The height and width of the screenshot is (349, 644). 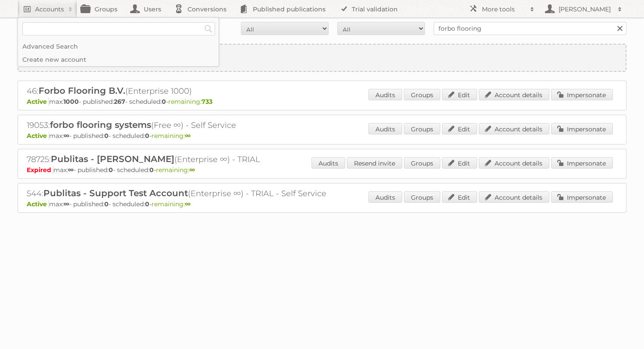 What do you see at coordinates (180, 194) in the screenshot?
I see `h2: 544: (Enterprise ∞) - TRIAL - Self Service` at bounding box center [180, 194].